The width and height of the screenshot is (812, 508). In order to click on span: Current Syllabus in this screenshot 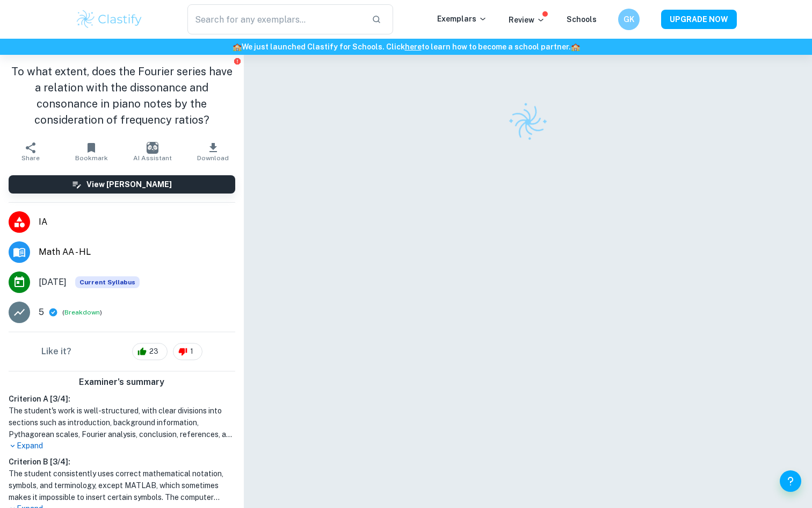, I will do `click(107, 282)`.